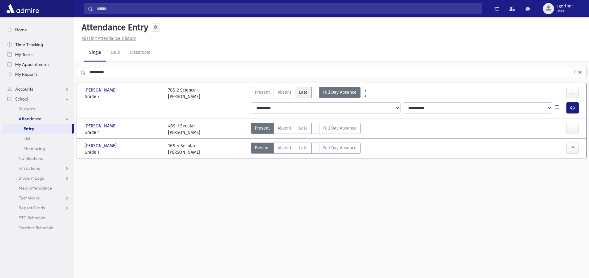 The height and width of the screenshot is (278, 589). What do you see at coordinates (29, 168) in the screenshot?
I see `span: Infractions` at bounding box center [29, 168].